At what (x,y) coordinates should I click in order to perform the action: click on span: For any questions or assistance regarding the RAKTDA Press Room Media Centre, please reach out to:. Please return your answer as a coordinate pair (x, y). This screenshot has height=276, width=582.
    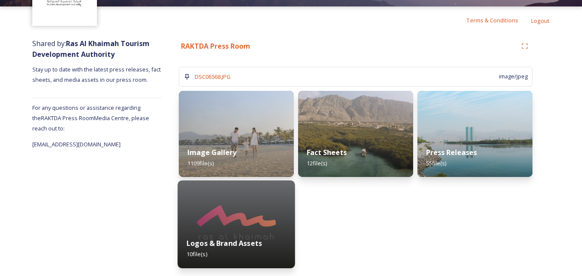
    Looking at the image, I should click on (91, 118).